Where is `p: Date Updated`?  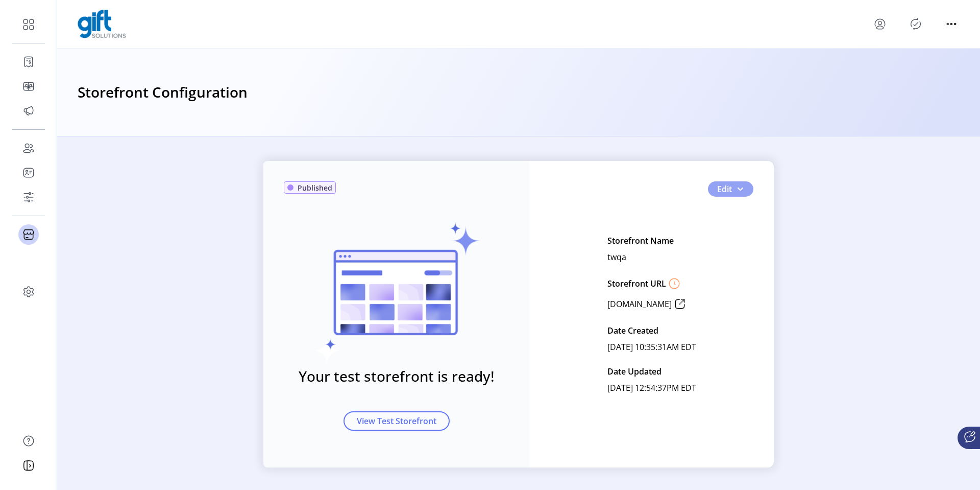
p: Date Updated is located at coordinates (634, 371).